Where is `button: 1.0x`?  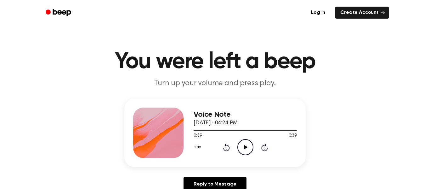 button: 1.0x is located at coordinates (198, 147).